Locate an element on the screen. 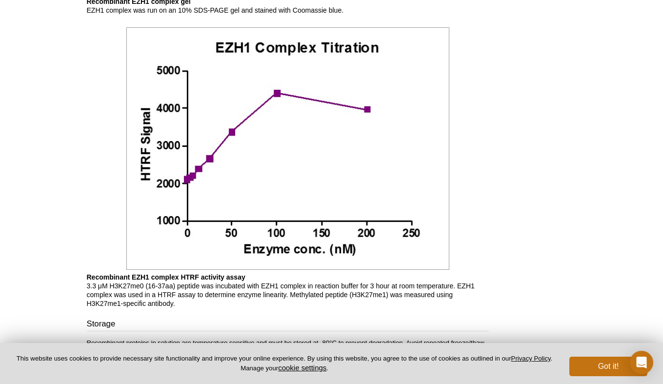 Image resolution: width=663 pixels, height=384 pixels. button: cookie settings is located at coordinates (302, 368).